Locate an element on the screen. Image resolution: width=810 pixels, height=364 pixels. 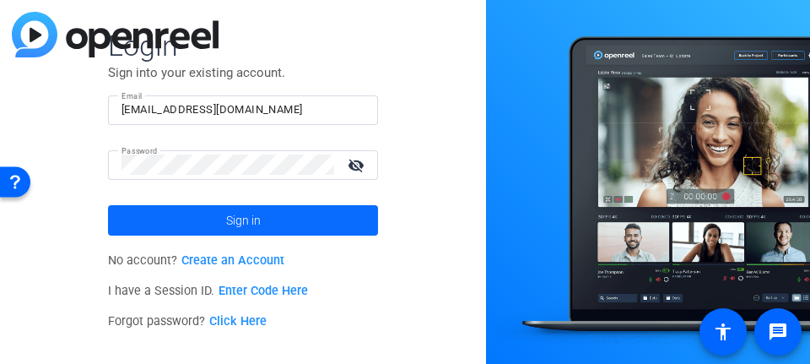
mat-label: Password is located at coordinates (139, 150).